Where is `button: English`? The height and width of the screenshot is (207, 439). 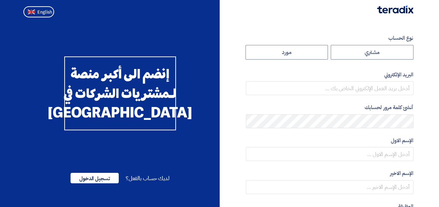
button: English is located at coordinates (39, 12).